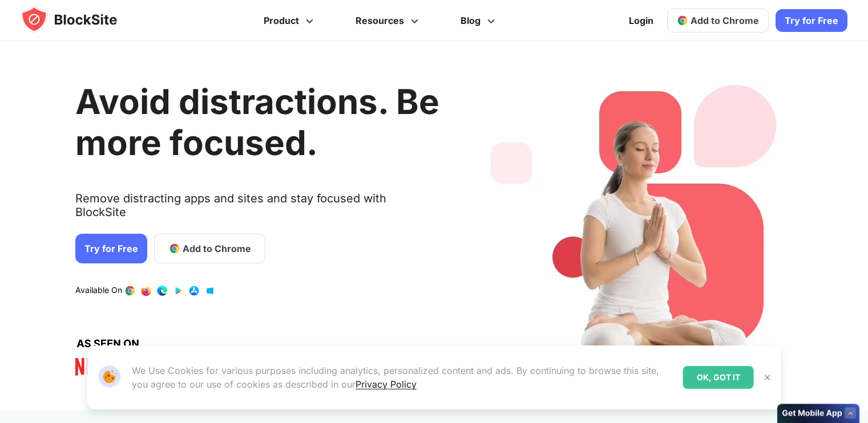 This screenshot has height=423, width=868. I want to click on img: blocksite-icon.5d769676.svg, so click(80, 19).